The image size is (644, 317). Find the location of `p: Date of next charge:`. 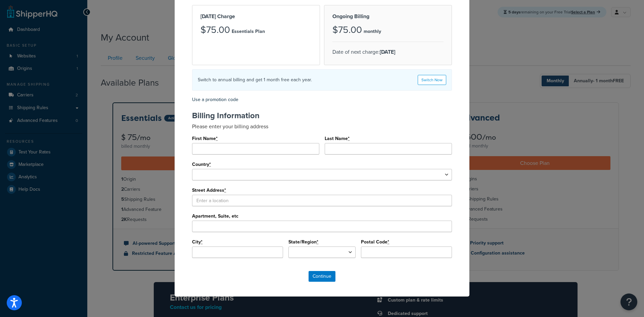

p: Date of next charge: is located at coordinates (388, 52).